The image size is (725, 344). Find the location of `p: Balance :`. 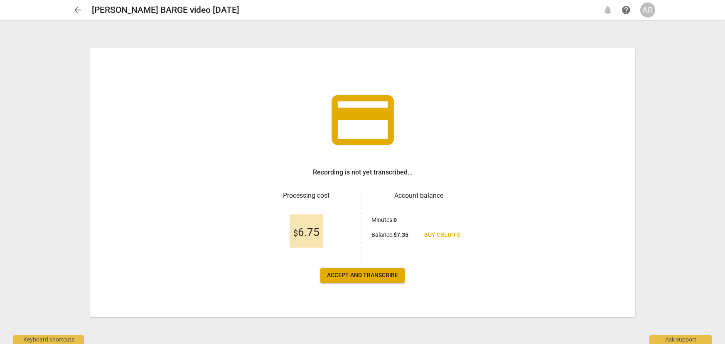

p: Balance : is located at coordinates (390, 235).